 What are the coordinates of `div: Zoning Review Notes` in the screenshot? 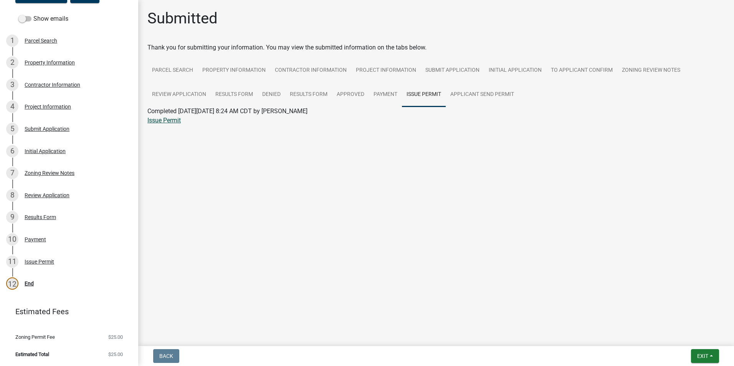 It's located at (50, 173).